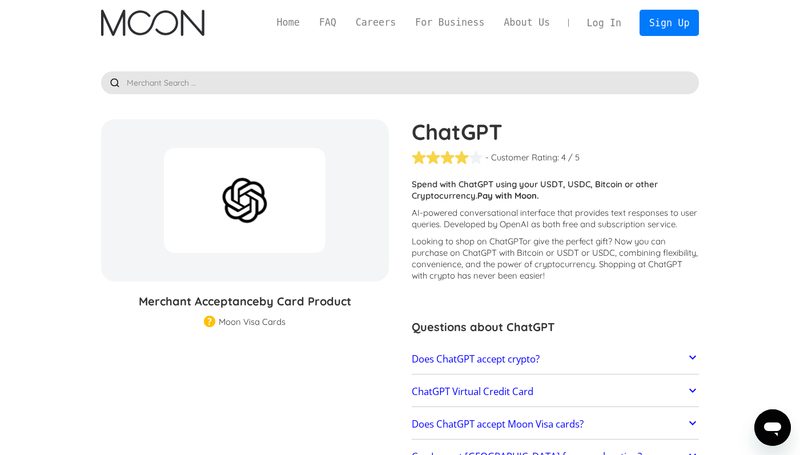 The width and height of the screenshot is (800, 455). I want to click on h2: Does ChatGPT accept crypto?, so click(476, 359).